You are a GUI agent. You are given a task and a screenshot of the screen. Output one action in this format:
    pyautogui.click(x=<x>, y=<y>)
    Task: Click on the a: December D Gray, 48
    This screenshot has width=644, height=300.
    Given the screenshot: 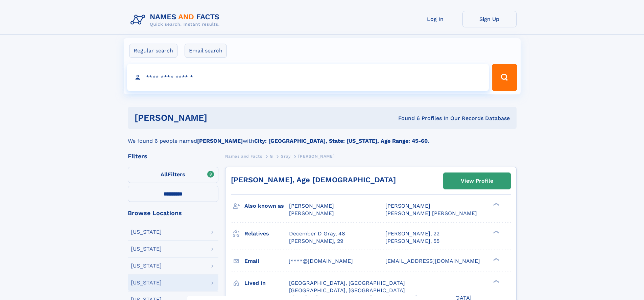 What is the action you would take?
    pyautogui.click(x=317, y=234)
    